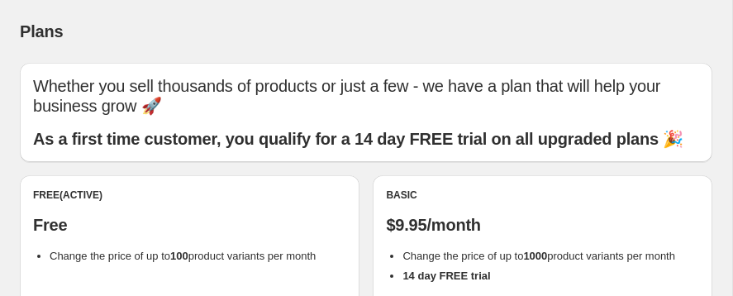  I want to click on p: Whether you sell thousands of products or just a few - we have a plan that will help your busines..., so click(366, 96).